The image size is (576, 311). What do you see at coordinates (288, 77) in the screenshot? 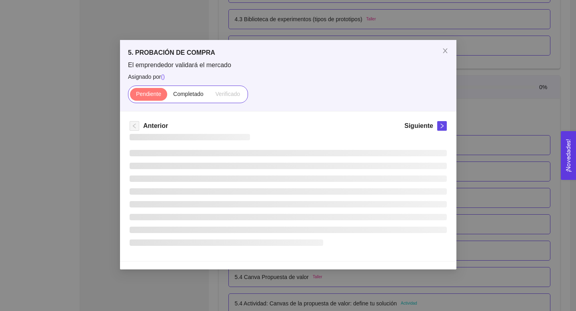
I see `span: Asignado por` at bounding box center [288, 77].